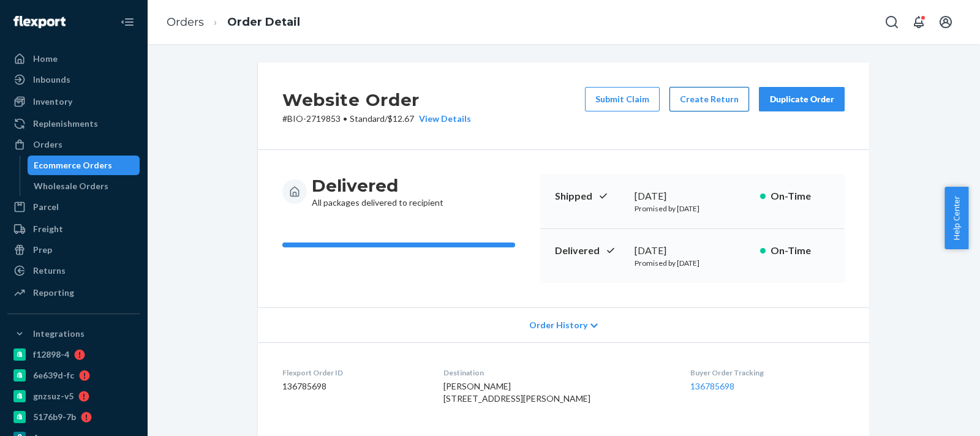  Describe the element at coordinates (54, 417) in the screenshot. I see `div: 5176b9-7b` at that location.